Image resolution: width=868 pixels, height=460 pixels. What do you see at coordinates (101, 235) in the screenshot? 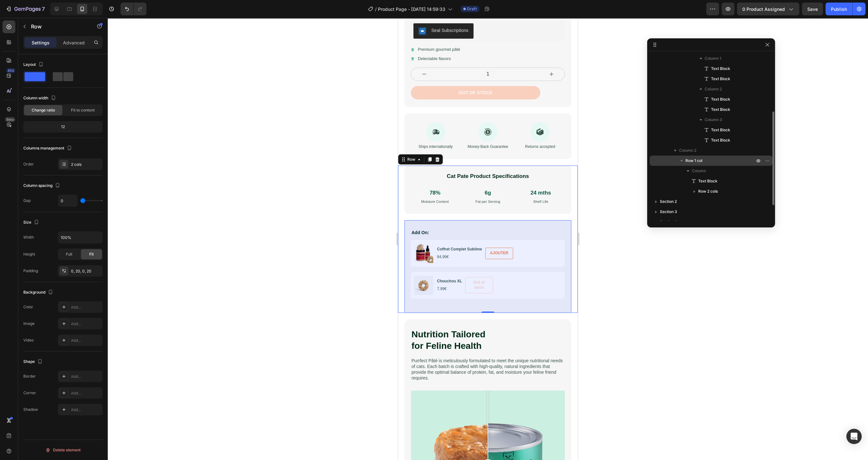
I see `button: AJOUTER&nbsp;` at bounding box center [101, 235].